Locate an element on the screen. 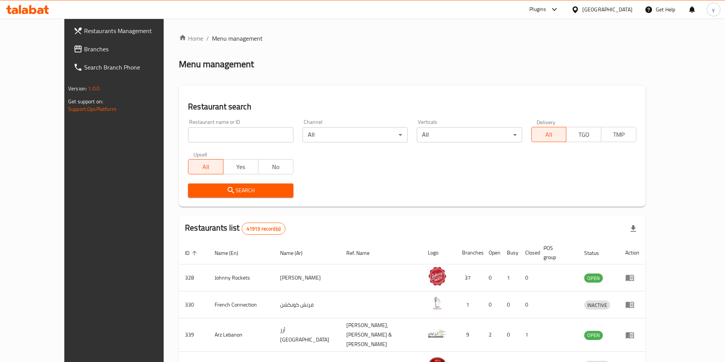 The height and width of the screenshot is (362, 725). span: Branches is located at coordinates (132, 49).